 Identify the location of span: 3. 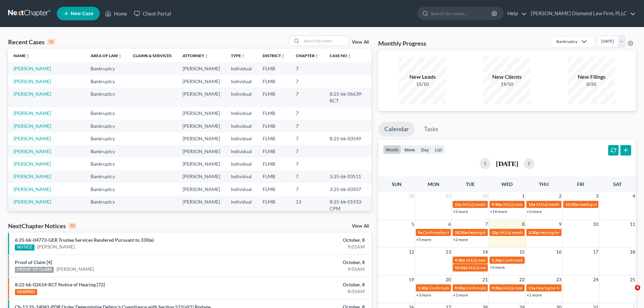
(597, 196).